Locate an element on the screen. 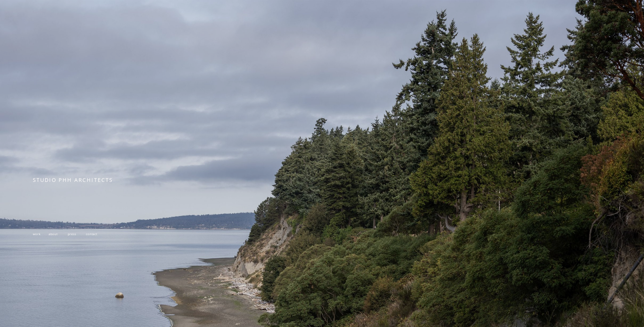 Image resolution: width=644 pixels, height=327 pixels. span: STUDIO PHH ARCHITECTS is located at coordinates (73, 179).